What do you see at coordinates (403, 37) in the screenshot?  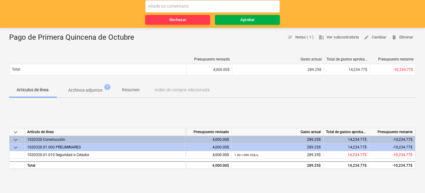 I see `button: Eliminar` at bounding box center [403, 37].